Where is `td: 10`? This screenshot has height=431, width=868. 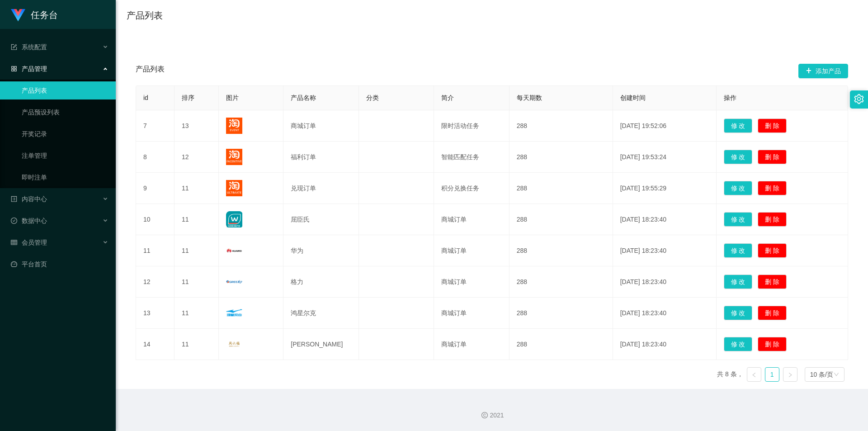 td: 10 is located at coordinates (155, 220).